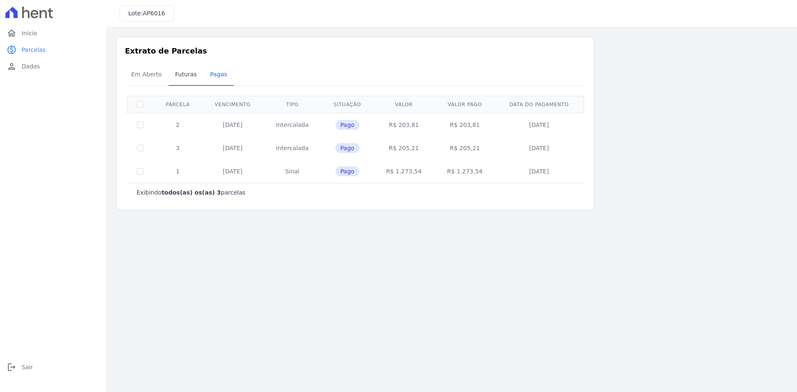  What do you see at coordinates (355, 51) in the screenshot?
I see `h3: Extrato de Parcelas` at bounding box center [355, 51].